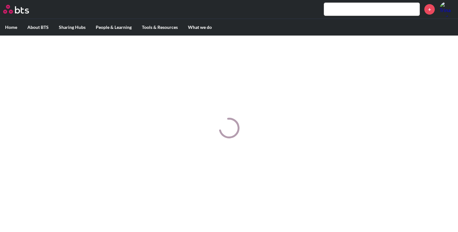 This screenshot has width=458, height=232. I want to click on img: BTS Logo, so click(16, 9).